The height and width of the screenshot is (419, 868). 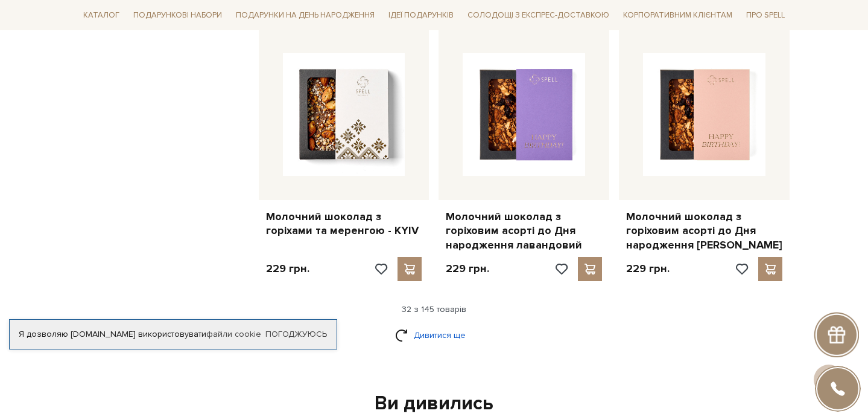 I want to click on a: файли cookie, so click(x=234, y=333).